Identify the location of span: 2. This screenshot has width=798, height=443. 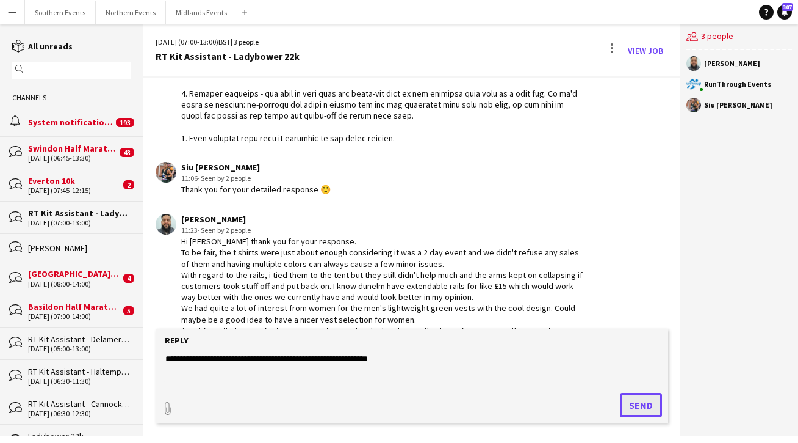
(129, 184).